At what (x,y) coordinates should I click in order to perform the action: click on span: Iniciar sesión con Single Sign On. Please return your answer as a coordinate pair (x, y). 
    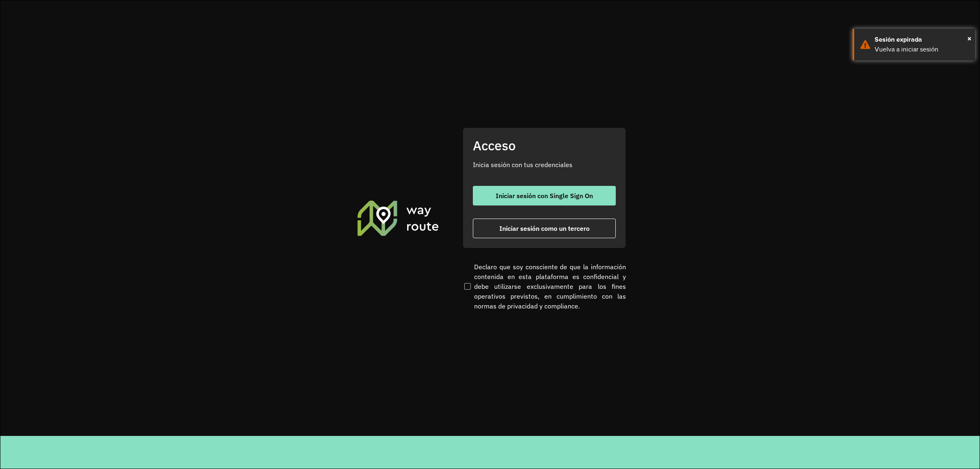
    Looking at the image, I should click on (545, 196).